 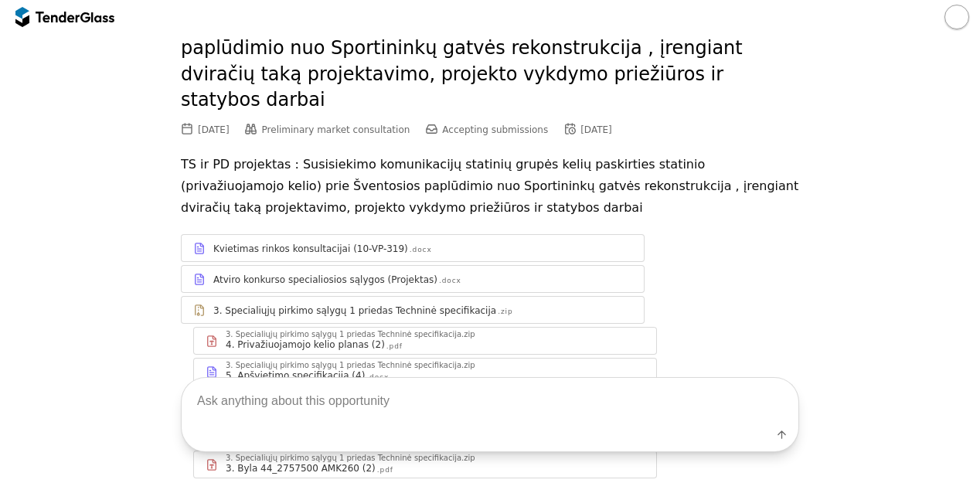 I want to click on a: Kvietimas rinkos konsultacijai (10-VP-319).docx, so click(x=413, y=248).